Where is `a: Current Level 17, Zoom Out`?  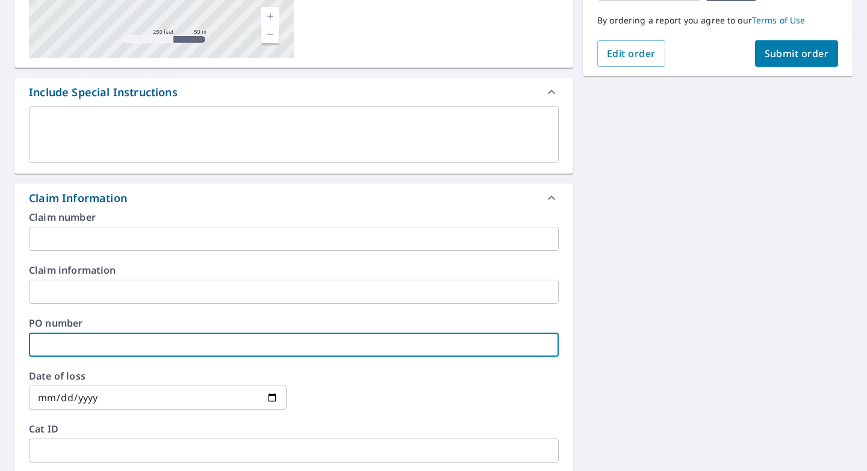
a: Current Level 17, Zoom Out is located at coordinates (270, 34).